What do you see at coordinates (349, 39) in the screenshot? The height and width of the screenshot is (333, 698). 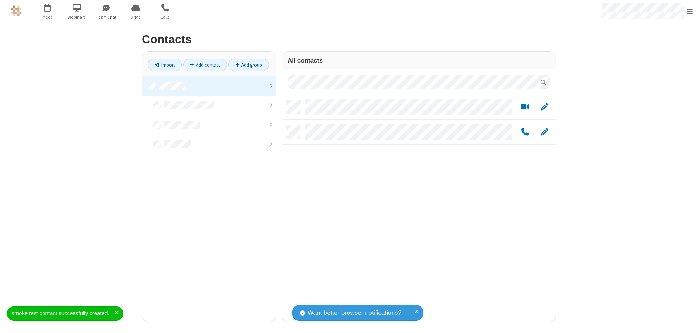 I see `h2: Contacts` at bounding box center [349, 39].